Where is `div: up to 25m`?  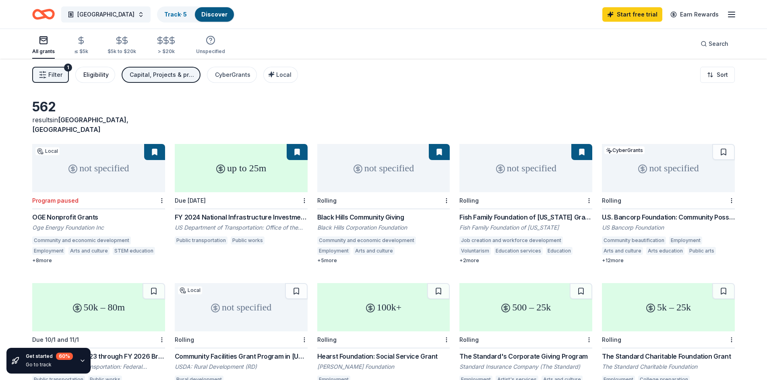
div: up to 25m is located at coordinates (241, 168).